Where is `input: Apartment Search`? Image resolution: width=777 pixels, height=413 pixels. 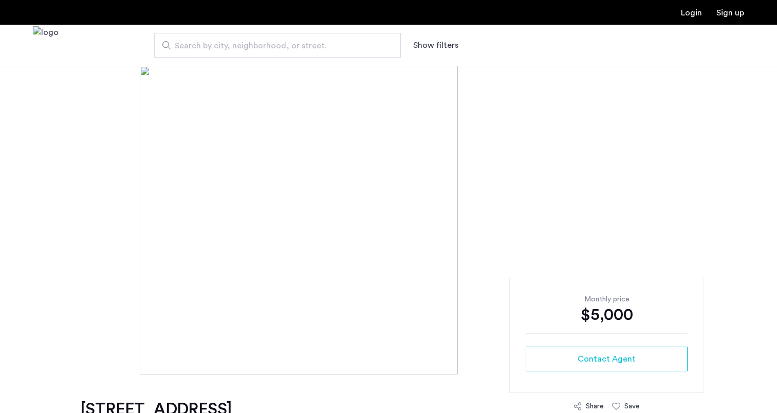
input: Apartment Search is located at coordinates (277, 45).